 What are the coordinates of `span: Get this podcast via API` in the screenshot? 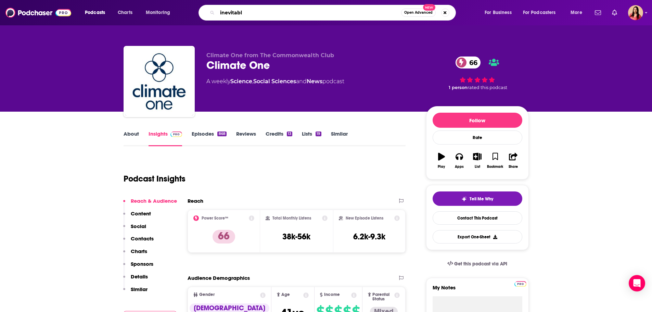 It's located at (480, 263).